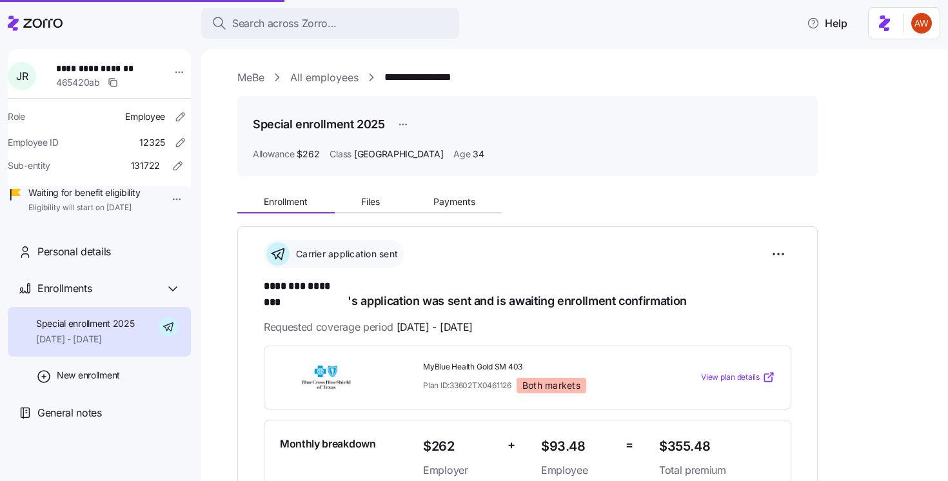 This screenshot has width=948, height=481. I want to click on span: Payments, so click(454, 202).